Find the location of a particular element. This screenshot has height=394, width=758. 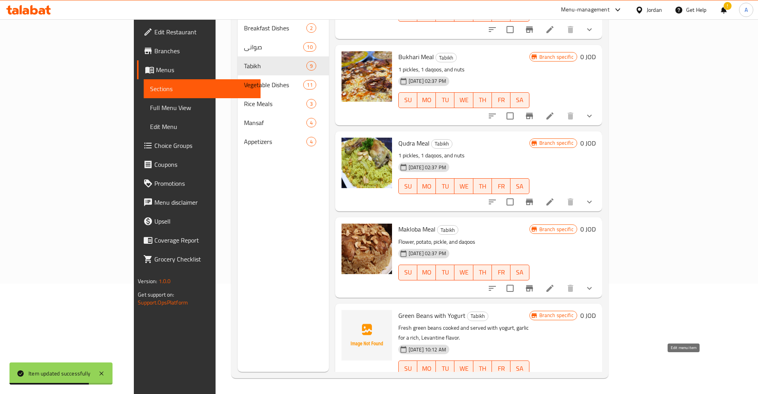

span: TU is located at coordinates (445, 272).